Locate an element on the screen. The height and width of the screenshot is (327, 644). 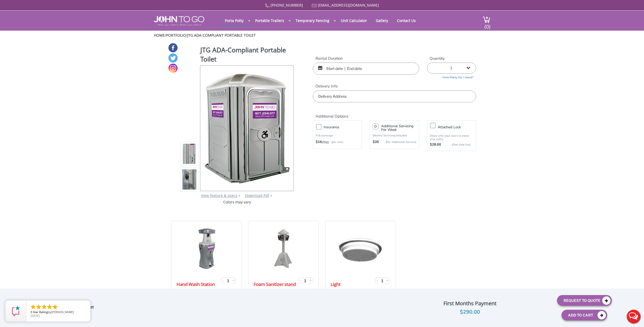
a: Hand Wash Station (with soap) is located at coordinates (198, 288).